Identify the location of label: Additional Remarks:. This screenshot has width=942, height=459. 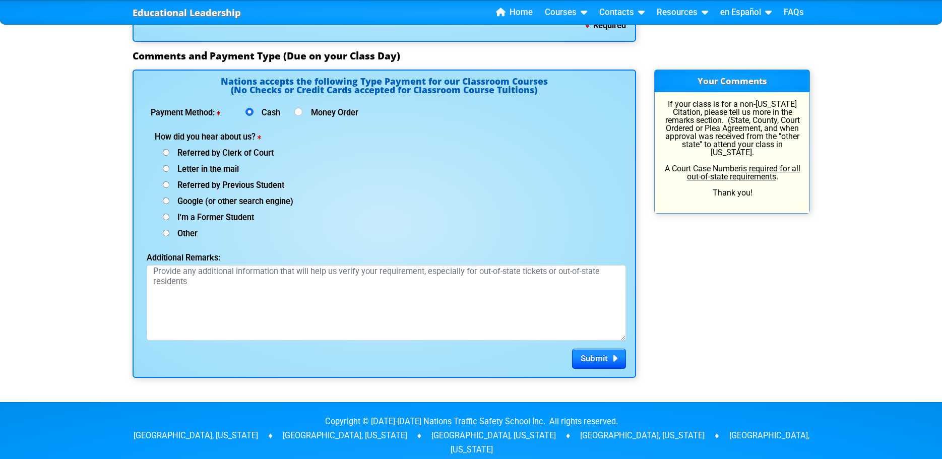
(207, 258).